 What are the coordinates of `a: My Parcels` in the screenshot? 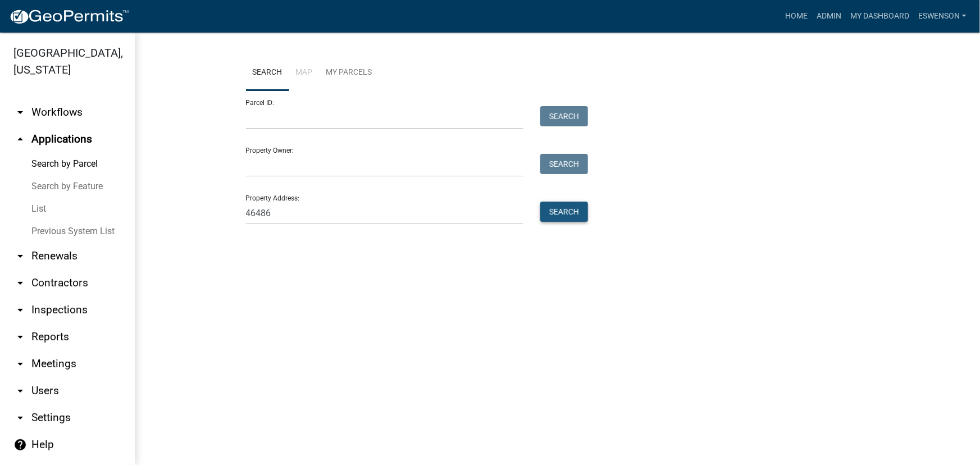 It's located at (349, 73).